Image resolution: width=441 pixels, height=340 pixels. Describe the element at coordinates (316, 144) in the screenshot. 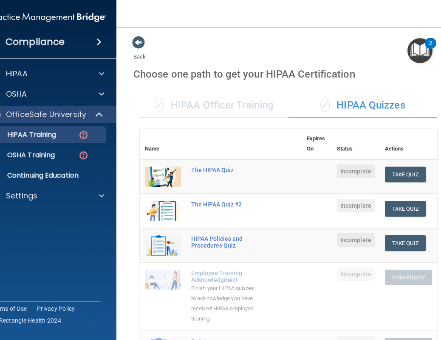

I see `th: Expires On` at that location.